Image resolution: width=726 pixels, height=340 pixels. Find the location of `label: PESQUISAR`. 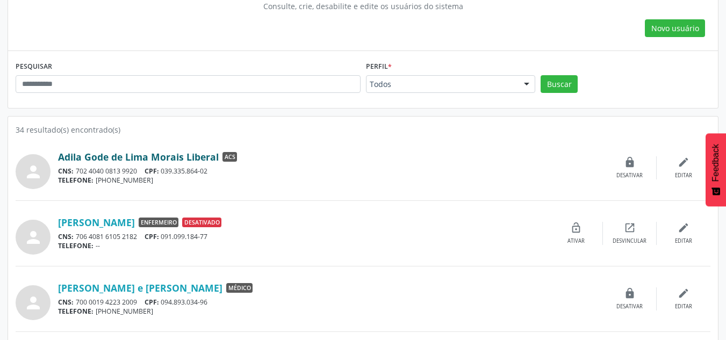

label: PESQUISAR is located at coordinates (34, 67).